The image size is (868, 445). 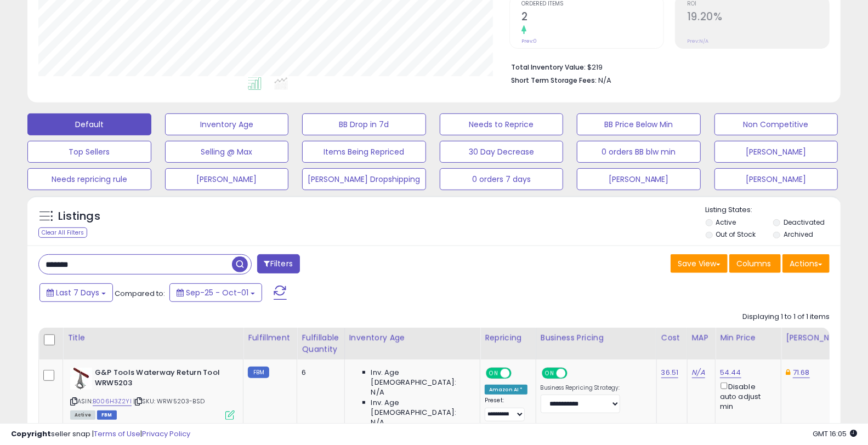 I want to click on div: Min Price, so click(x=748, y=337).